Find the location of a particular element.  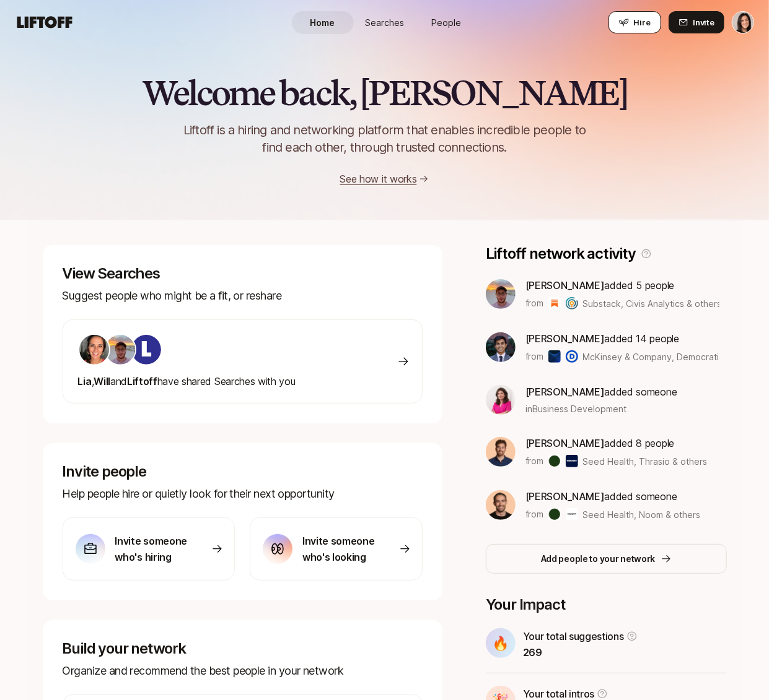

img: McKinsey & Company is located at coordinates (554, 357).